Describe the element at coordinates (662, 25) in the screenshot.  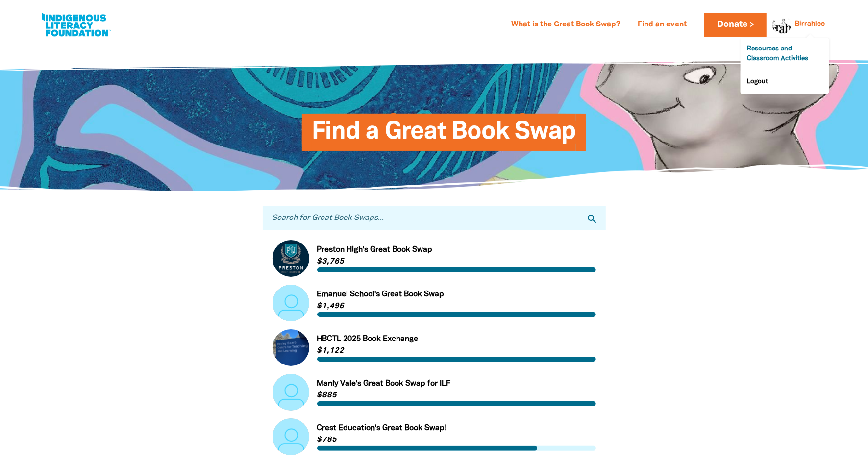
I see `a: Find an event` at that location.